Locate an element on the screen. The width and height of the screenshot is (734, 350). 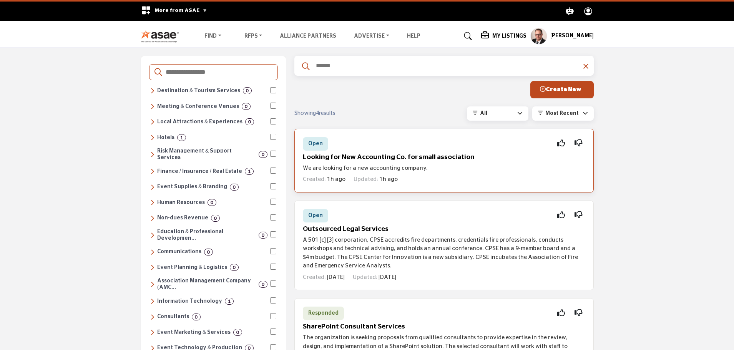
p: We are looking for a new accounting company. is located at coordinates (444, 168).